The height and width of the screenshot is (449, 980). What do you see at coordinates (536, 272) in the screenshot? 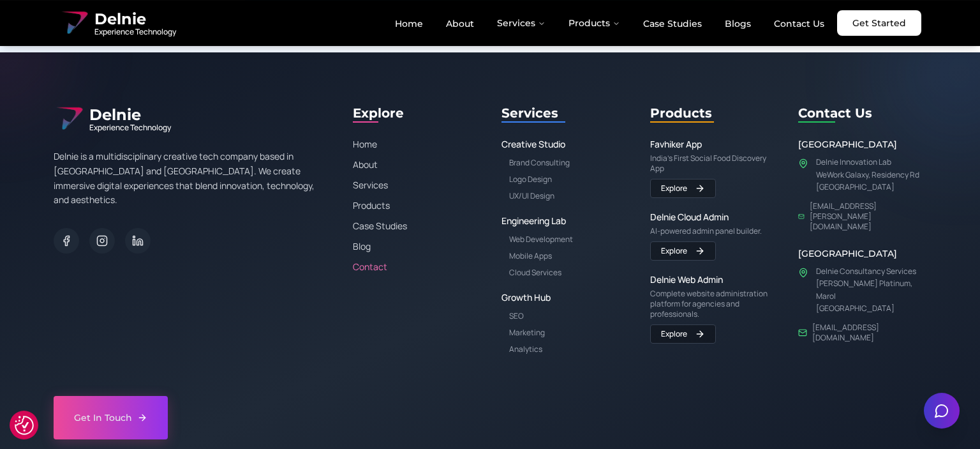
I see `a: Cloud Services` at bounding box center [536, 272].